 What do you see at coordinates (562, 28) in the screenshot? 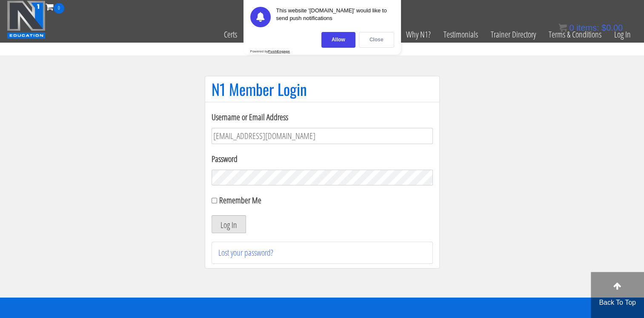
I see `img: icon11.png` at bounding box center [562, 28].